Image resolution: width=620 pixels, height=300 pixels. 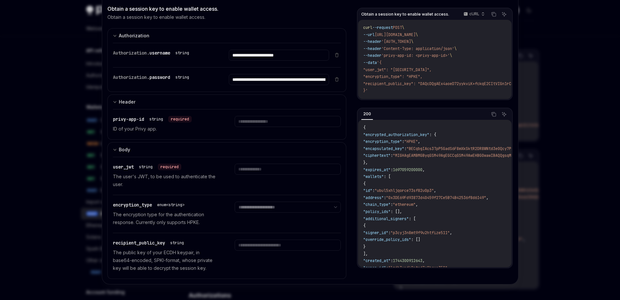 What do you see at coordinates (367, 114) in the screenshot?
I see `div: 200` at bounding box center [367, 114].